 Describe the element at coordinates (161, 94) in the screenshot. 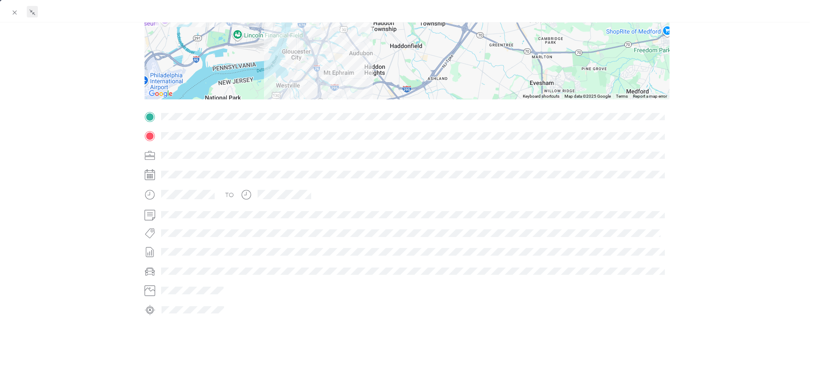

I see `img: Google` at that location.